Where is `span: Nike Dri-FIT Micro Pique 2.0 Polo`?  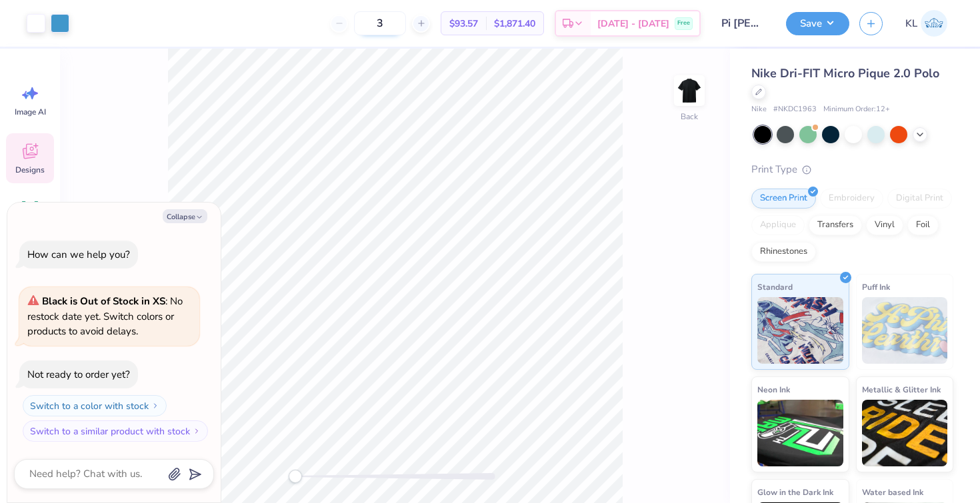 span: Nike Dri-FIT Micro Pique 2.0 Polo is located at coordinates (846, 73).